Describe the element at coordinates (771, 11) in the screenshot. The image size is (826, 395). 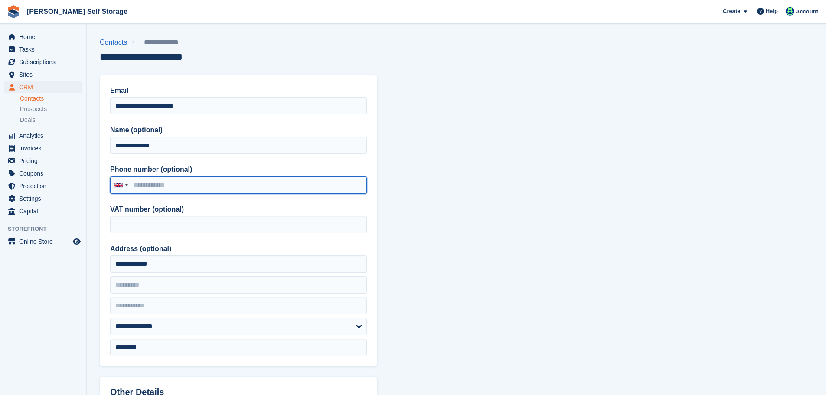
I see `span: Help` at that location.